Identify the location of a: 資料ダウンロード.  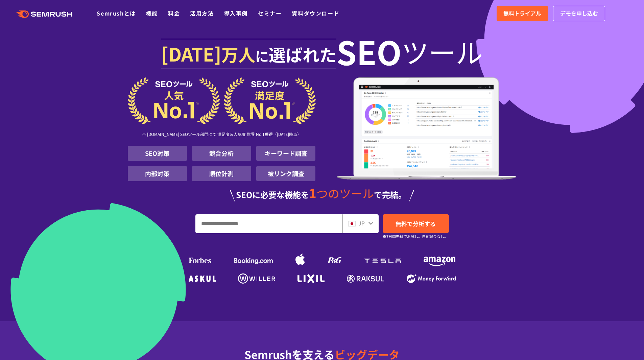
(315, 13).